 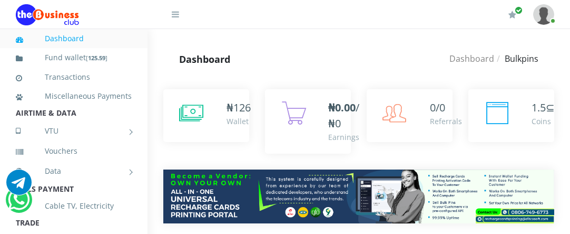 I want to click on li: Bulkpins, so click(x=517, y=59).